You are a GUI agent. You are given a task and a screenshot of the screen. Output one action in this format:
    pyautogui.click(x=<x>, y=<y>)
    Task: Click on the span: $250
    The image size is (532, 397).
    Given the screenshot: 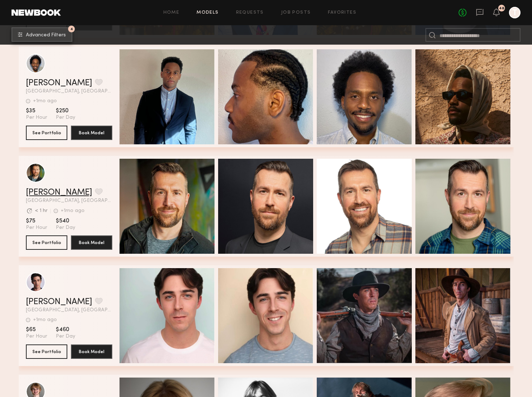 What is the action you would take?
    pyautogui.click(x=65, y=111)
    